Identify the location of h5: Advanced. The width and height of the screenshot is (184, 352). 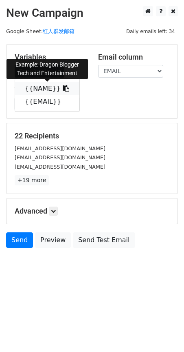
(92, 211).